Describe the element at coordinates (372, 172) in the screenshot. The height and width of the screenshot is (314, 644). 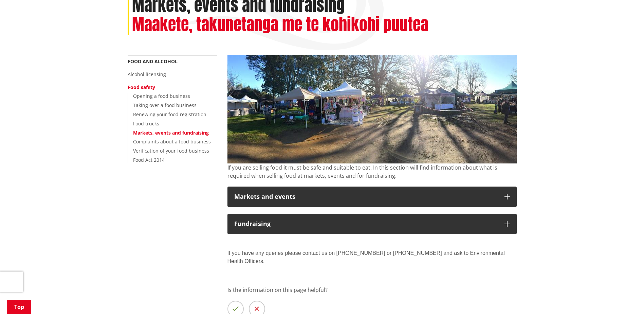
I see `p: If you are selling food it must be safe and suitable to eat. In this section will find informatio...` at that location.